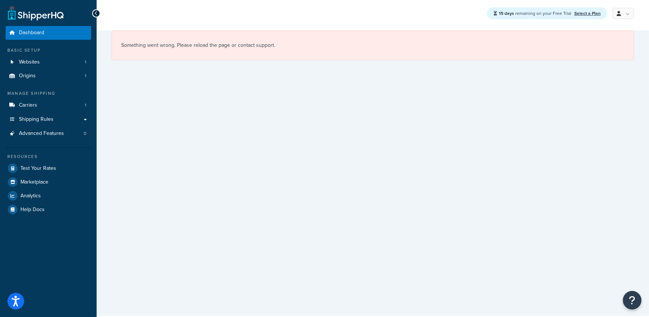 The image size is (649, 317). I want to click on div: Something went wrong. Please reload the page or contact support., so click(373, 45).